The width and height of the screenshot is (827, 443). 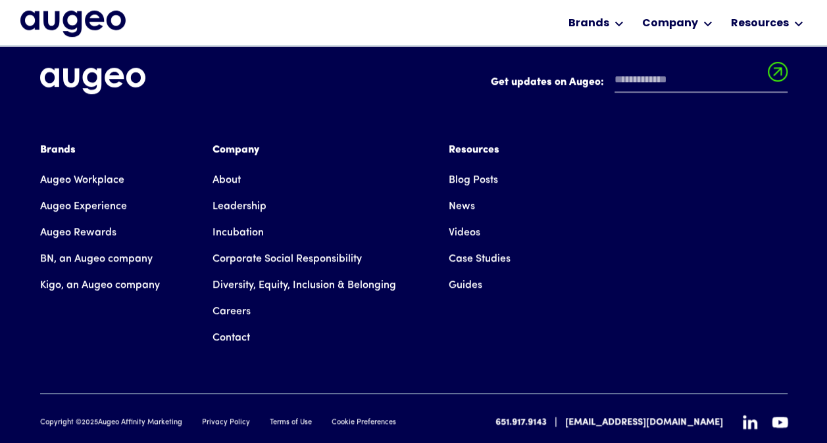 What do you see at coordinates (521, 422) in the screenshot?
I see `div: 651.917.9143` at bounding box center [521, 422].